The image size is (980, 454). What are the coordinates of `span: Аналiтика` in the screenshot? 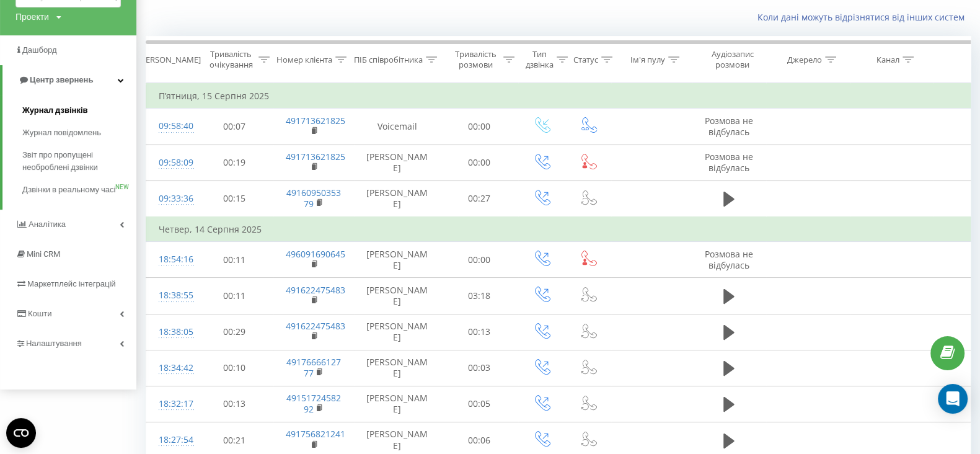 It's located at (47, 224).